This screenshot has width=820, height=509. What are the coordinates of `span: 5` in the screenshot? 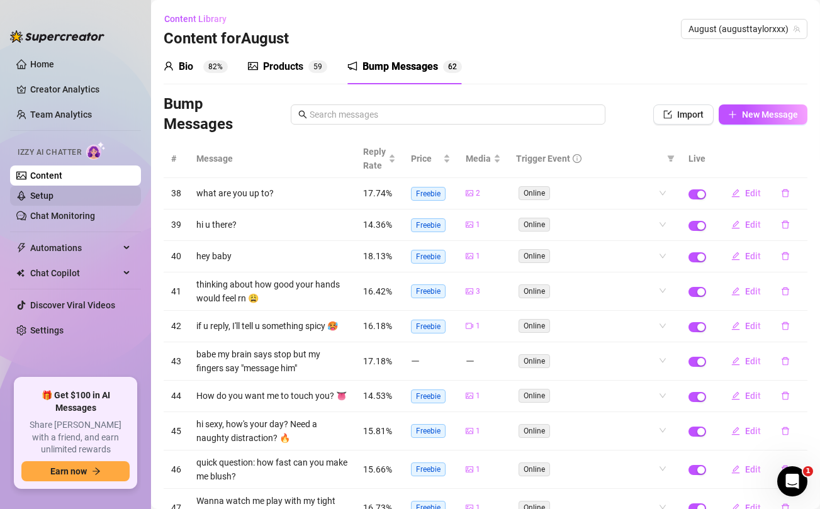 It's located at (315, 67).